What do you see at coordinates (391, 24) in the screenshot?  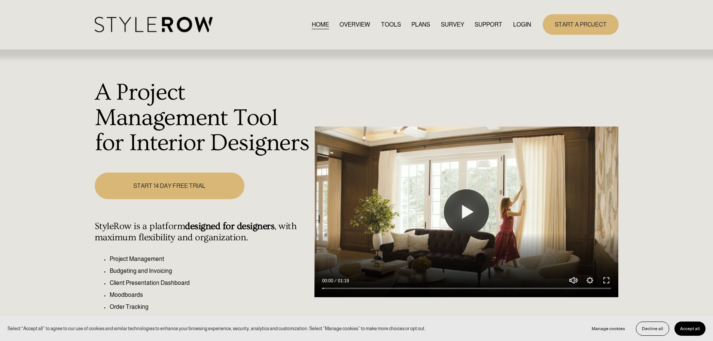 I see `a: TOOLS` at bounding box center [391, 24].